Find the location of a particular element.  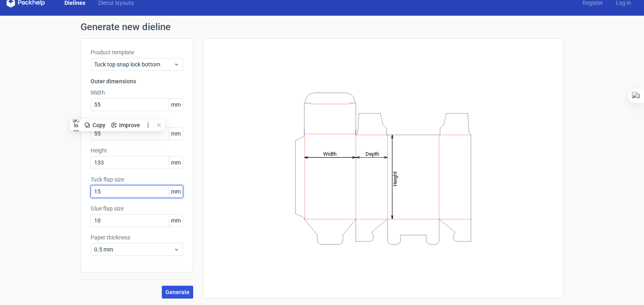

label: Product template is located at coordinates (137, 52).